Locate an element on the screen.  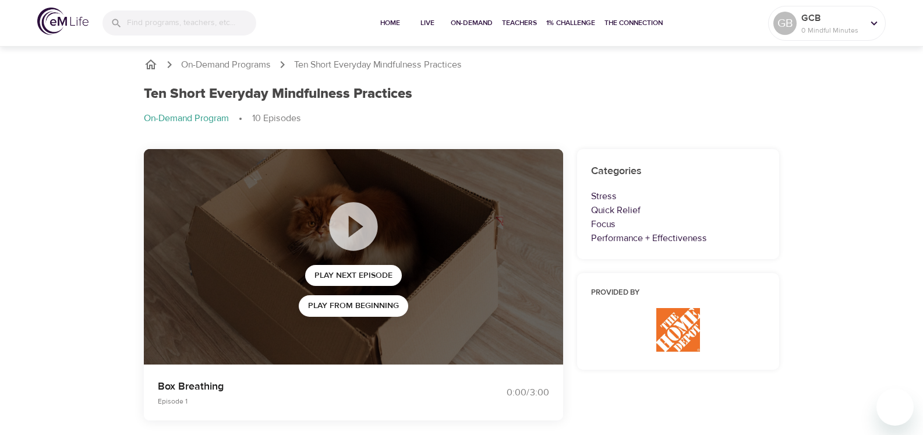
p: On-Demand Programs is located at coordinates (226, 65).